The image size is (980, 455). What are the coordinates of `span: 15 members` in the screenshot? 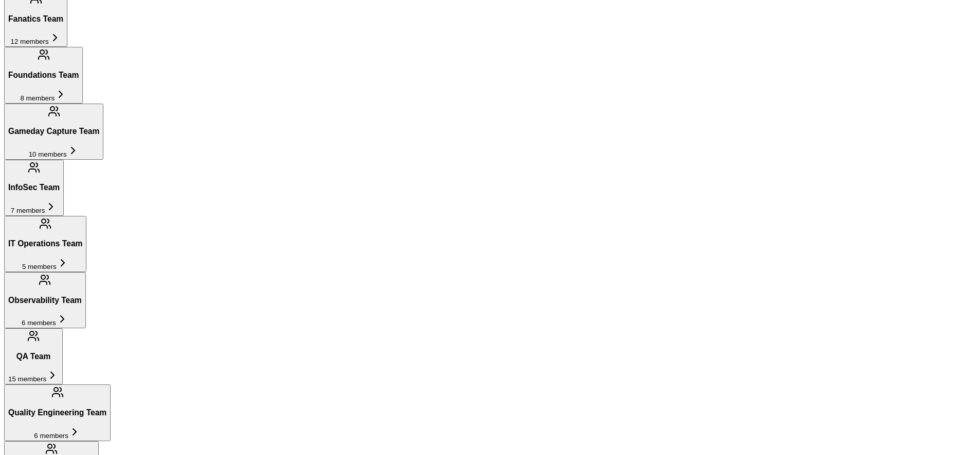 It's located at (28, 378).